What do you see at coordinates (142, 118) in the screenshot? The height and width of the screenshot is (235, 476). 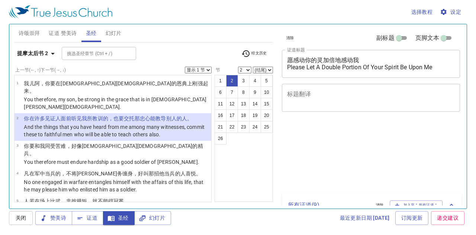 I see `wg3844: 教训的，也要` at bounding box center [142, 118].